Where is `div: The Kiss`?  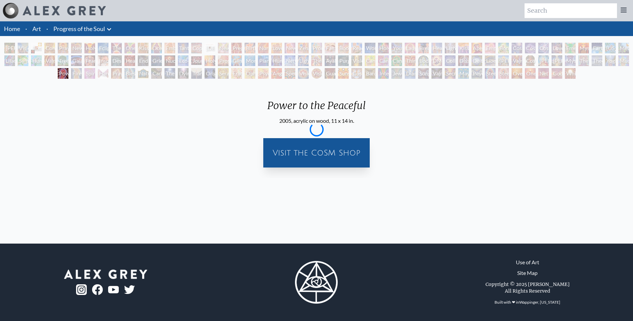
div: The Kiss is located at coordinates (116, 48).